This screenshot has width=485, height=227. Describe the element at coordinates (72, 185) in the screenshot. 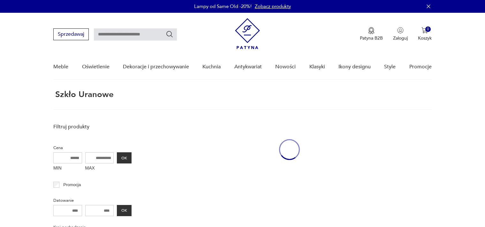

I see `p: Promocja` at that location.